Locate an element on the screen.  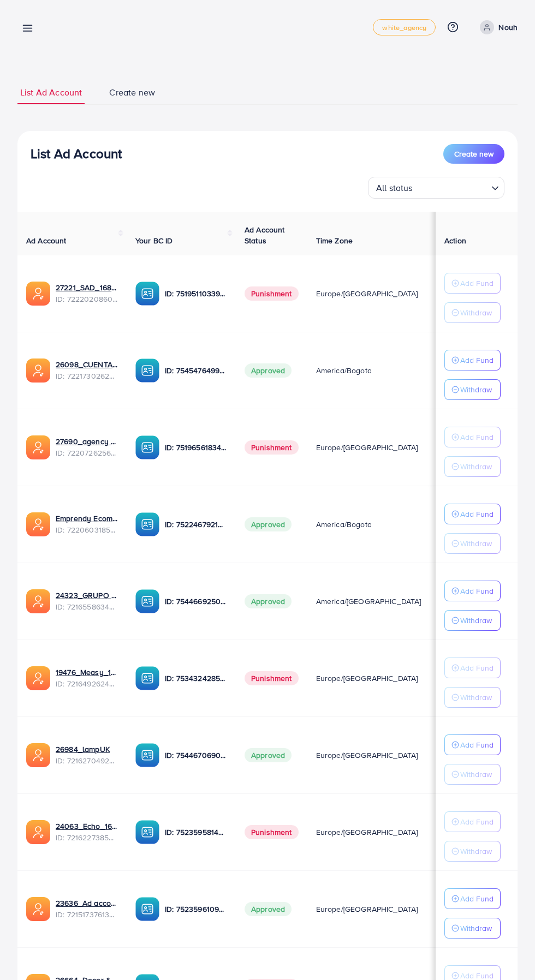
a: 26098_CUENTA PUBLICITARIA LACOMPRAWEB_1681440127536 is located at coordinates (86, 364).